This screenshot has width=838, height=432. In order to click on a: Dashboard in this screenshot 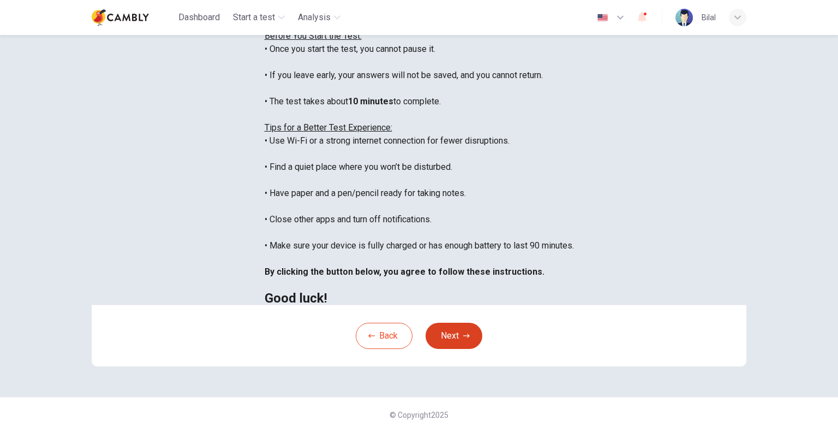, I will do `click(199, 17)`.